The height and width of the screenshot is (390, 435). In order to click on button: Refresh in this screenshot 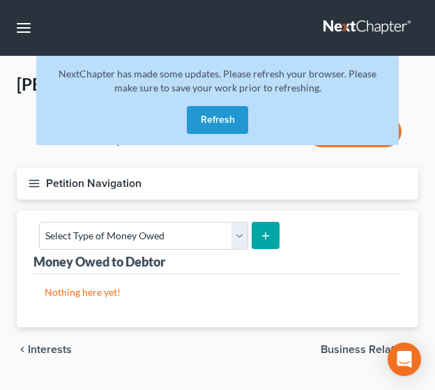, I will do `click(218, 120)`.